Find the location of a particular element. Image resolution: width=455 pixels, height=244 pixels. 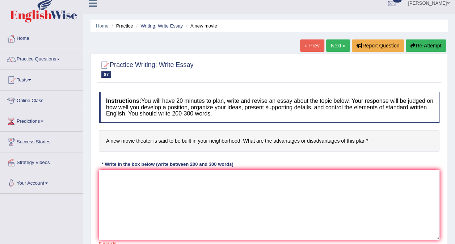

button: Report Question is located at coordinates (378, 46).